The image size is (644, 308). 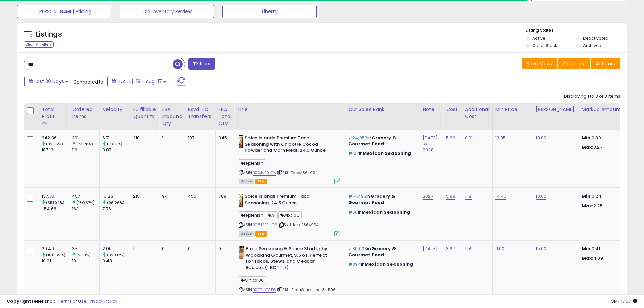 What do you see at coordinates (116, 209) in the screenshot?
I see `div: 7.76` at bounding box center [116, 209].